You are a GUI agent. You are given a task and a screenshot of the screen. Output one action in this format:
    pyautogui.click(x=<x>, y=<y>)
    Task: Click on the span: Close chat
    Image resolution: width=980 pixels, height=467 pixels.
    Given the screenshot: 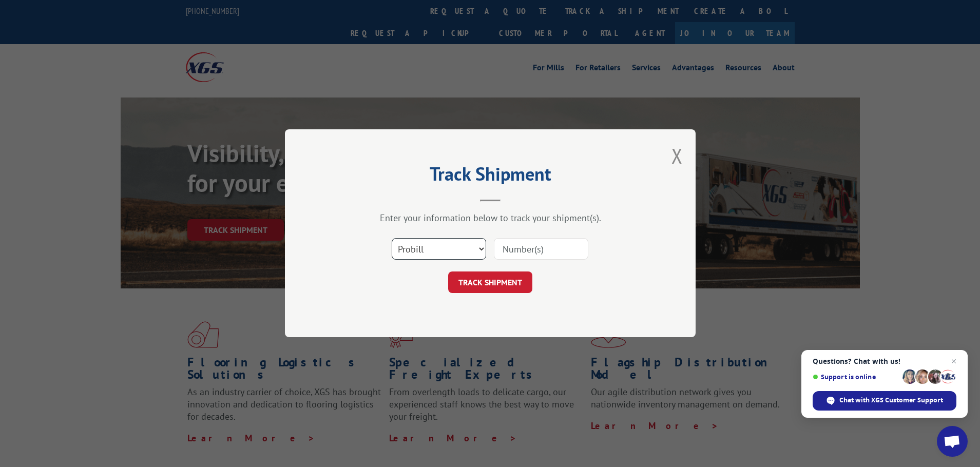 What is the action you would take?
    pyautogui.click(x=954, y=361)
    